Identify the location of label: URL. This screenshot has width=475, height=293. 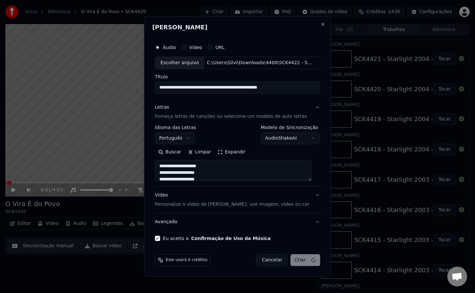
(220, 47).